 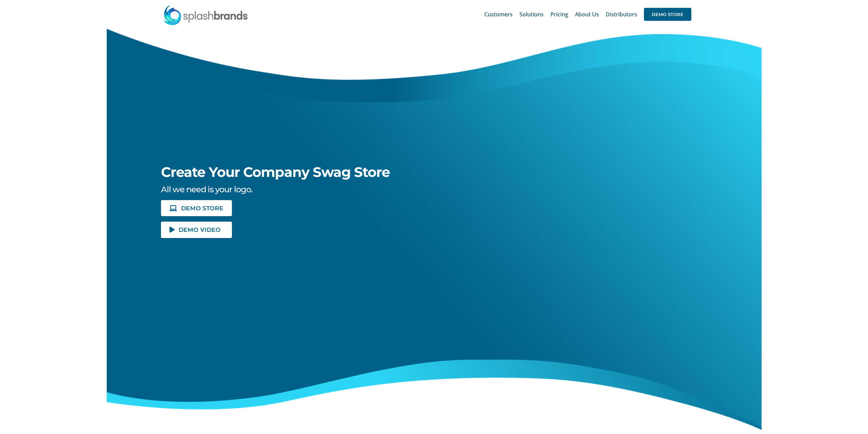 What do you see at coordinates (200, 230) in the screenshot?
I see `span: DEMO VIDEO` at bounding box center [200, 230].